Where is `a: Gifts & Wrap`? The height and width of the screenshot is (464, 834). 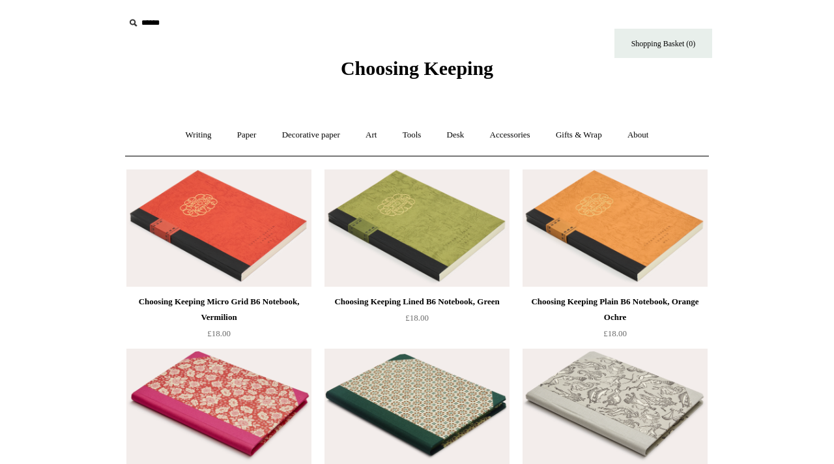 a: Gifts & Wrap is located at coordinates (579, 135).